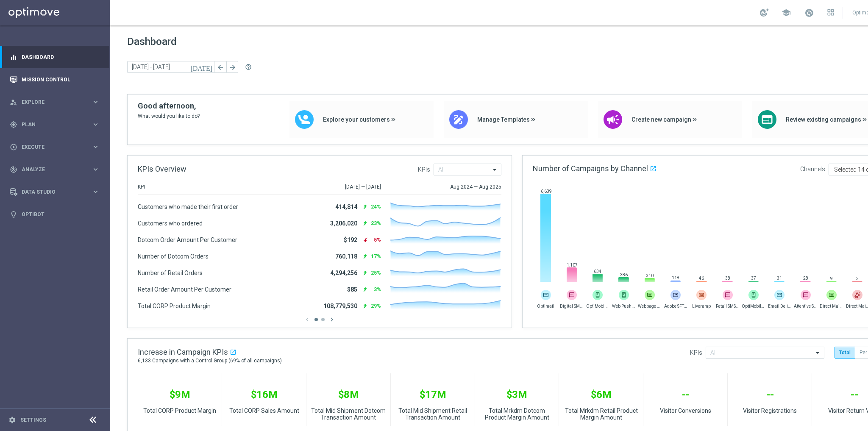 Image resolution: width=868 pixels, height=431 pixels. Describe the element at coordinates (55, 57) in the screenshot. I see `button: equalizer Dashboard` at that location.